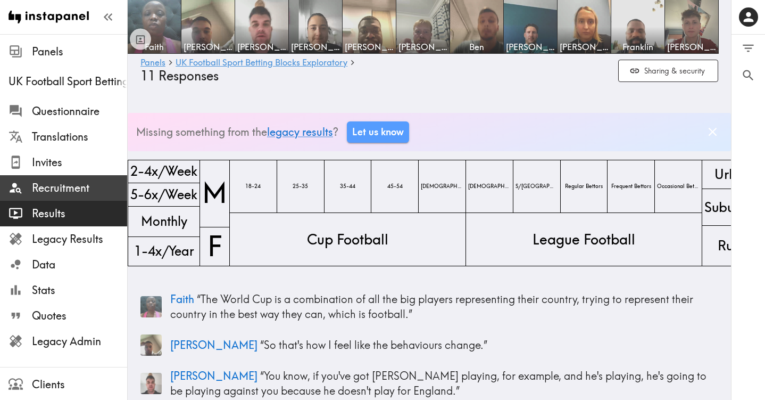 The height and width of the screenshot is (400, 765). What do you see at coordinates (669, 71) in the screenshot?
I see `button: Sharing & security` at bounding box center [669, 71].